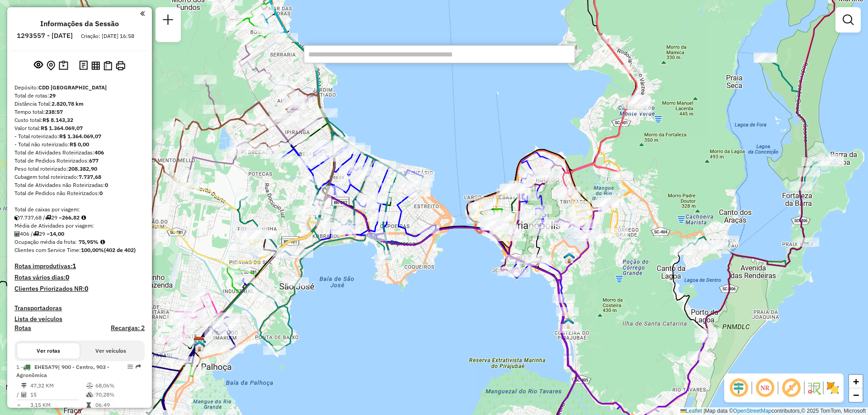 This screenshot has height=415, width=868. Describe the element at coordinates (569, 324) in the screenshot. I see `img: FAD - Pirajubae` at that location.